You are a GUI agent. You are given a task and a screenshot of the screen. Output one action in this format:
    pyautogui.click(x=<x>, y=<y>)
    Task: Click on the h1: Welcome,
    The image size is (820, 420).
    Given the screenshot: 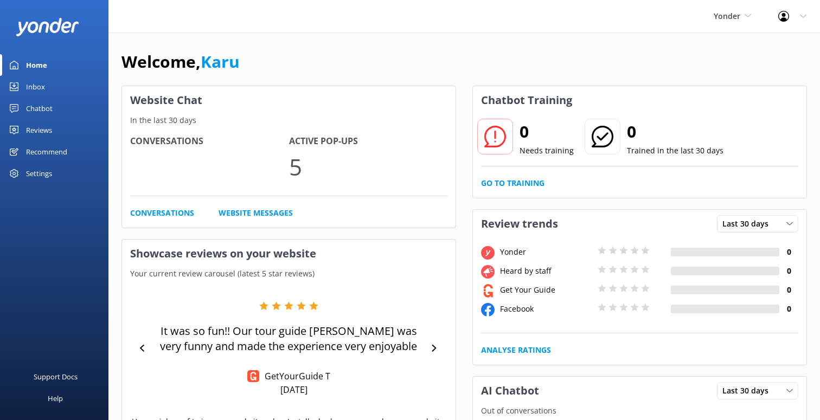 What is the action you would take?
    pyautogui.click(x=181, y=62)
    